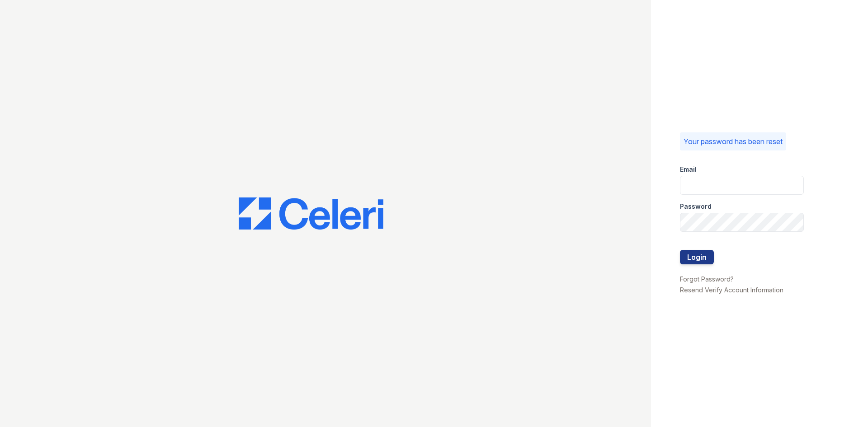  What do you see at coordinates (733, 141) in the screenshot?
I see `p: Your password has been reset` at bounding box center [733, 141].